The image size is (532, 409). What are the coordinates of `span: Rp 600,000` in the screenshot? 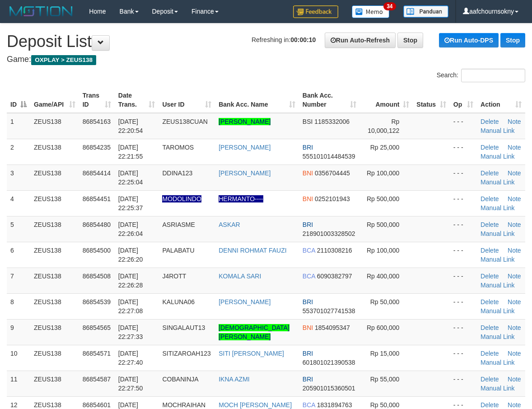 It's located at (383, 327).